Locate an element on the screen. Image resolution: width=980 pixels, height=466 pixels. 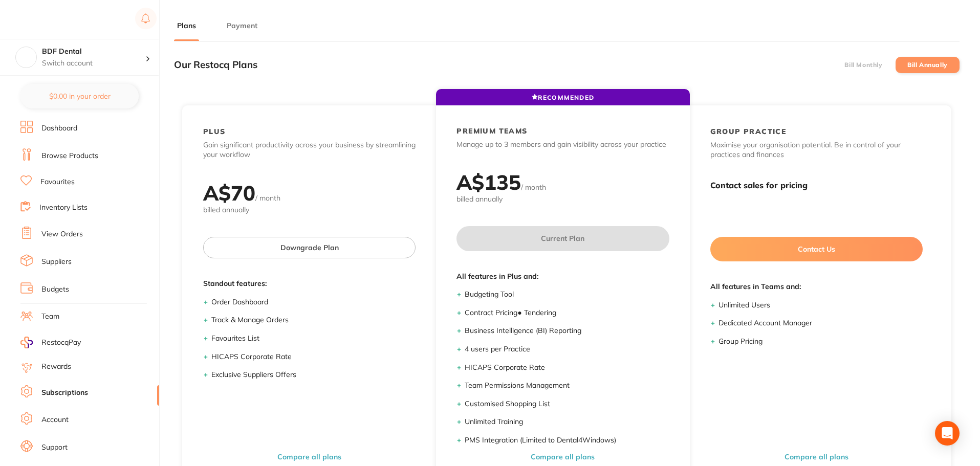
a: Inventory Lists is located at coordinates (63, 208).